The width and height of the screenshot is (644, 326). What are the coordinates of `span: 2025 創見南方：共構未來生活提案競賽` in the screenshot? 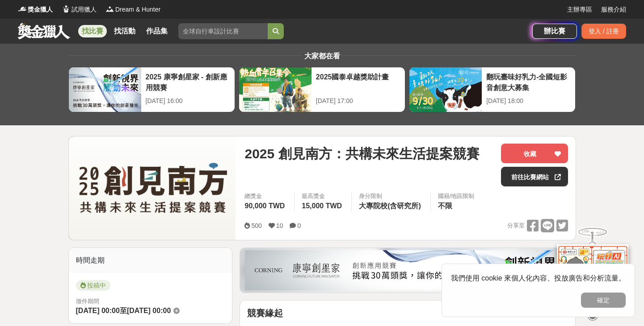 It's located at (361, 153).